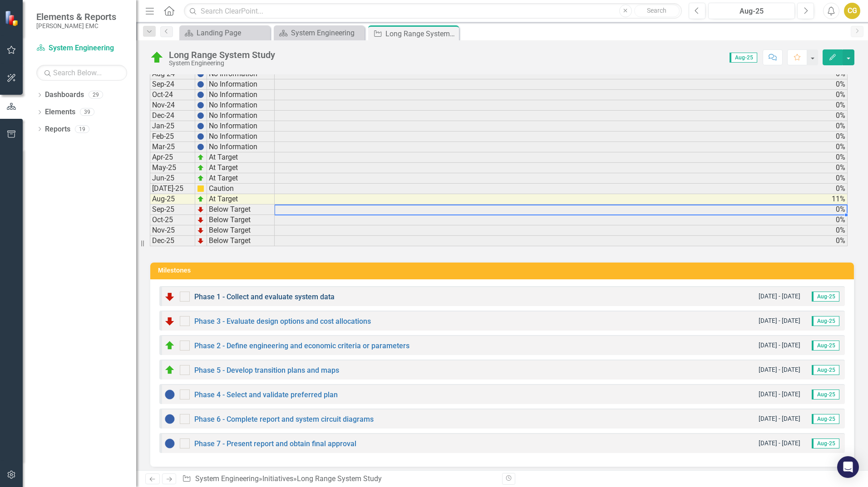 Image resolution: width=868 pixels, height=487 pixels. What do you see at coordinates (87, 112) in the screenshot?
I see `div: 39` at bounding box center [87, 112].